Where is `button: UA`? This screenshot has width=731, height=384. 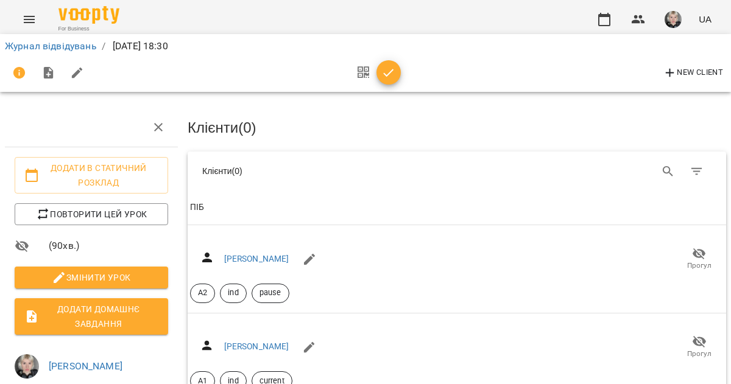
button: UA is located at coordinates (705, 19).